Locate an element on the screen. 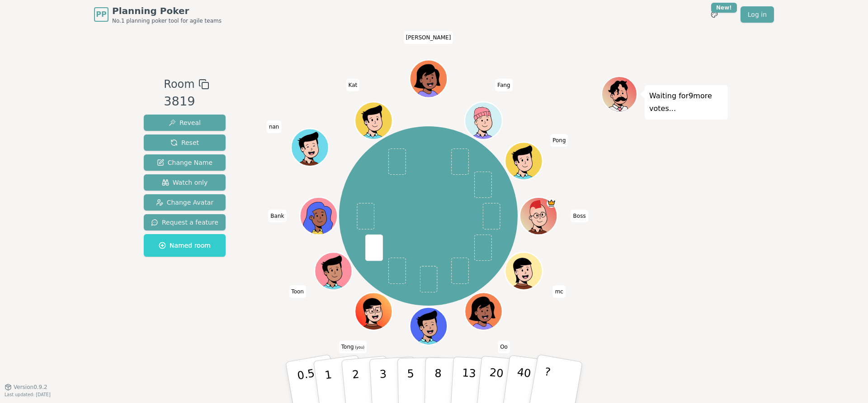  p: Waiting for 9 more votes... is located at coordinates (686, 102).